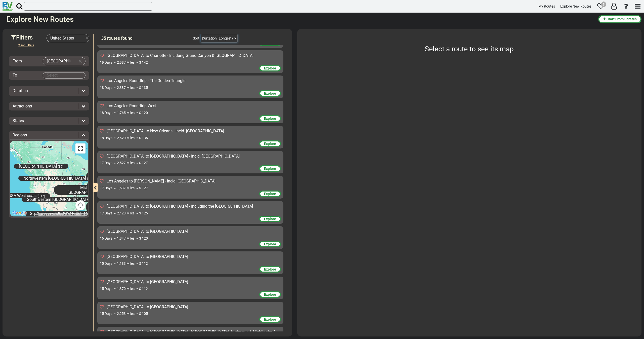 This screenshot has width=644, height=339. I want to click on div: Sort, so click(196, 38).